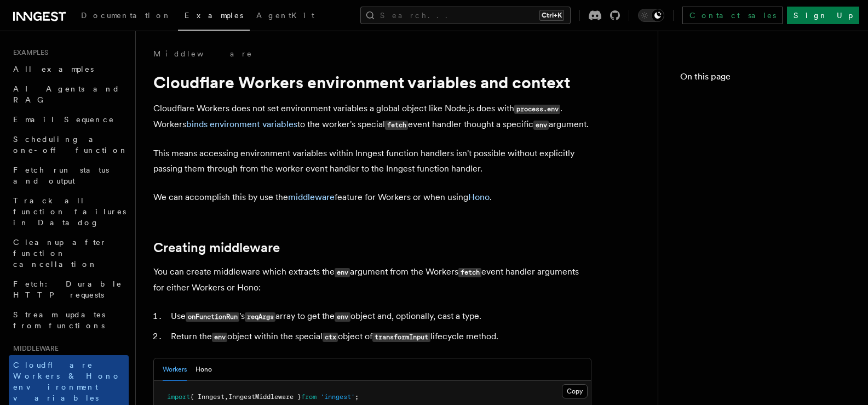 This screenshot has width=868, height=405. What do you see at coordinates (285, 16) in the screenshot?
I see `a: AgentKit` at bounding box center [285, 16].